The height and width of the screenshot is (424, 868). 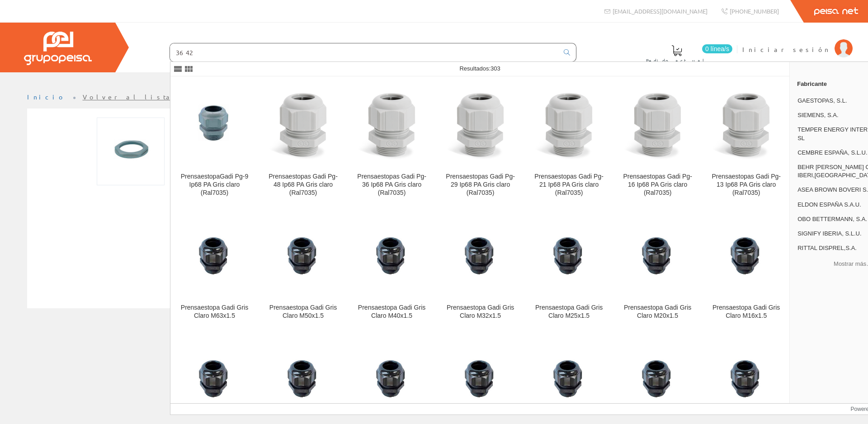 What do you see at coordinates (214, 312) in the screenshot?
I see `div: Prensaestopa Gadi Gris Claro M63x1.5` at bounding box center [214, 312].